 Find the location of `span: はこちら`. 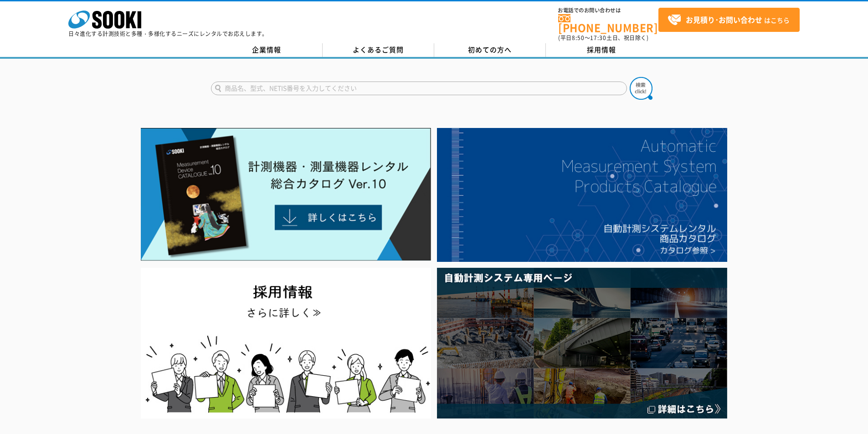

span: はこちら is located at coordinates (729, 20).